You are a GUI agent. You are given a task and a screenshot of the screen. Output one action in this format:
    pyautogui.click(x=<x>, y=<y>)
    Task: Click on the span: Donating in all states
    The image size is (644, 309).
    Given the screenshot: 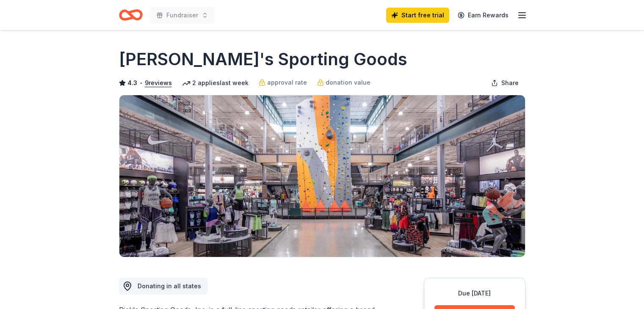 What is the action you would take?
    pyautogui.click(x=169, y=286)
    